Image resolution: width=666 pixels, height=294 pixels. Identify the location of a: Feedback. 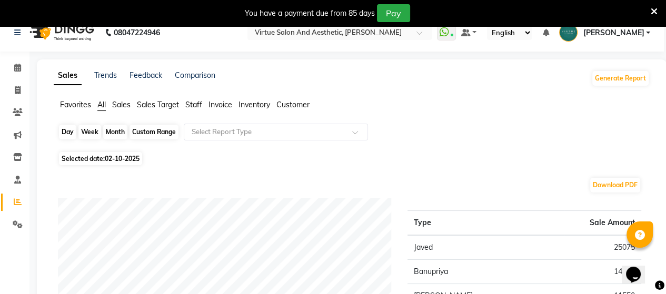
(146, 75).